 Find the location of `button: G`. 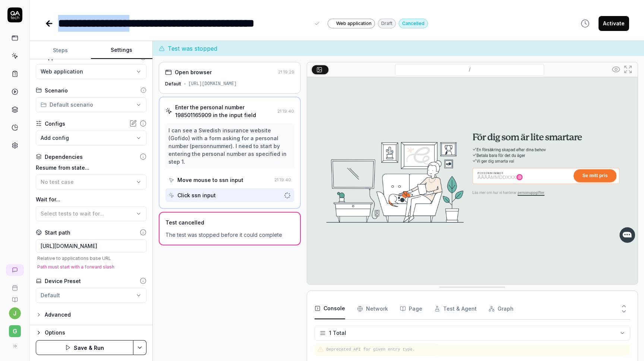

button: G is located at coordinates (15, 328).